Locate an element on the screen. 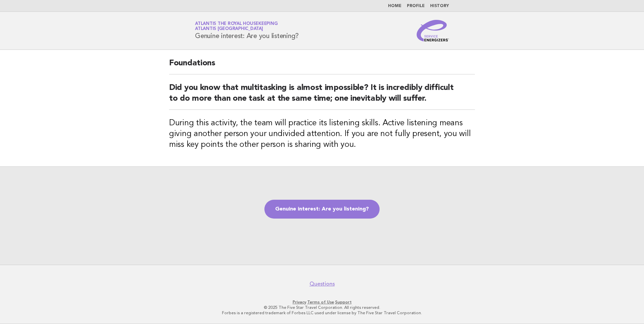  img: Service Energizers is located at coordinates (433, 31).